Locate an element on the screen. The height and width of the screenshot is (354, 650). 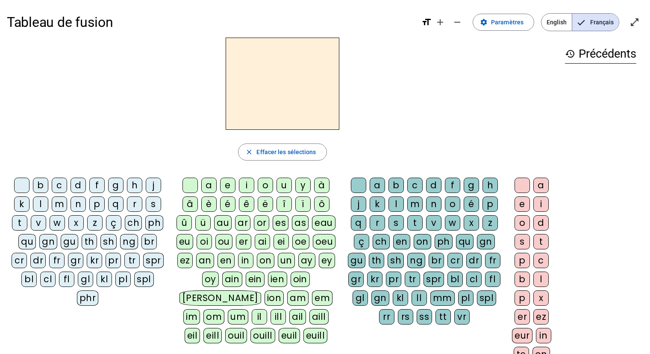
div: e is located at coordinates (522, 204).